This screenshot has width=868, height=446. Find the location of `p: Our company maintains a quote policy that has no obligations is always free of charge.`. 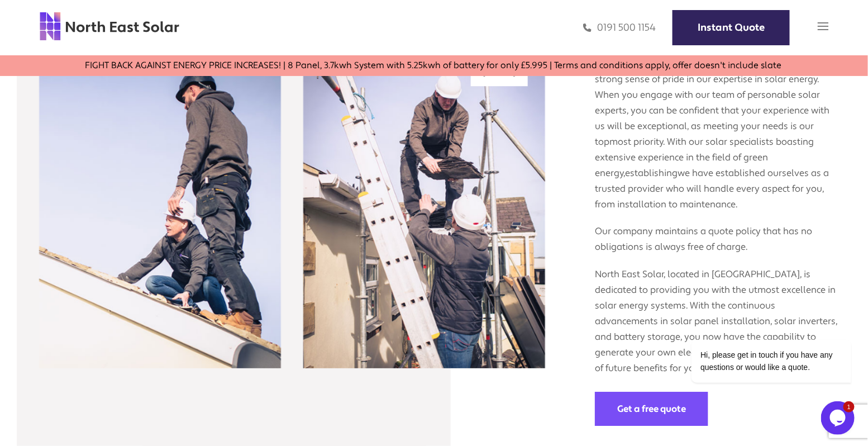

p: Our company maintains a quote policy that has no obligations is always free of charge. is located at coordinates (717, 234).